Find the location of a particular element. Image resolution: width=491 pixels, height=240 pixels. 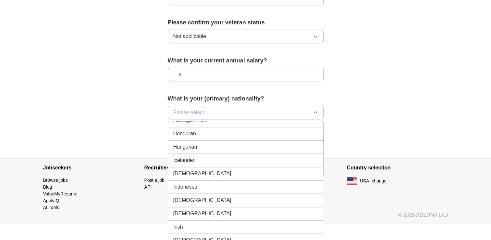

img: US flag is located at coordinates (352, 180).